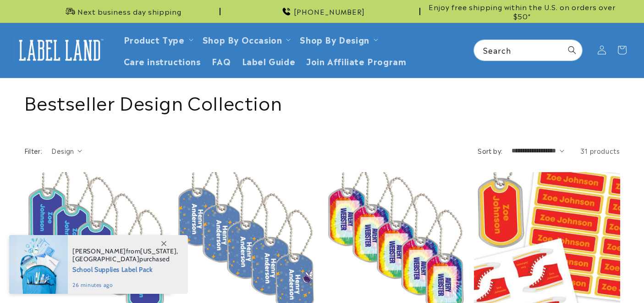 This screenshot has width=644, height=303. What do you see at coordinates (242, 39) in the screenshot?
I see `span: Shop By Occasion` at bounding box center [242, 39].